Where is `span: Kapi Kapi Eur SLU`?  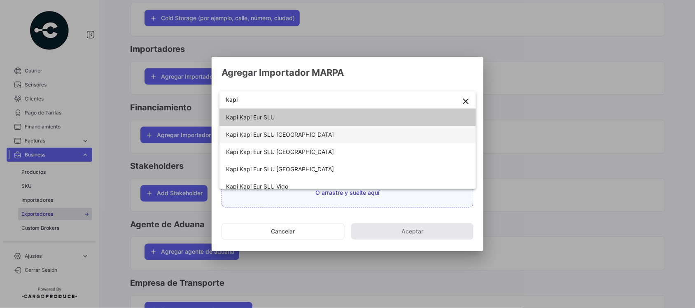
span: Kapi Kapi Eur SLU is located at coordinates (250, 117).